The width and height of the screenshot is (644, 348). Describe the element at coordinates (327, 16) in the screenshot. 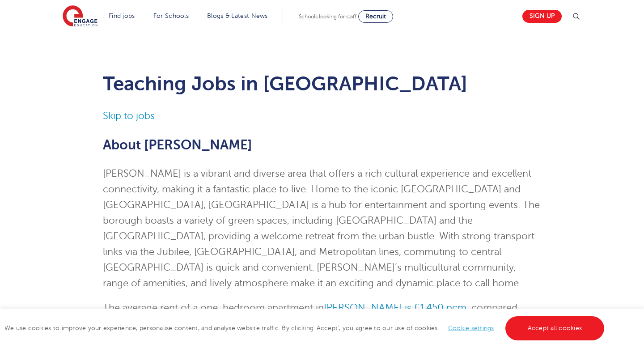

I see `span: Schools looking for staff` at that location.